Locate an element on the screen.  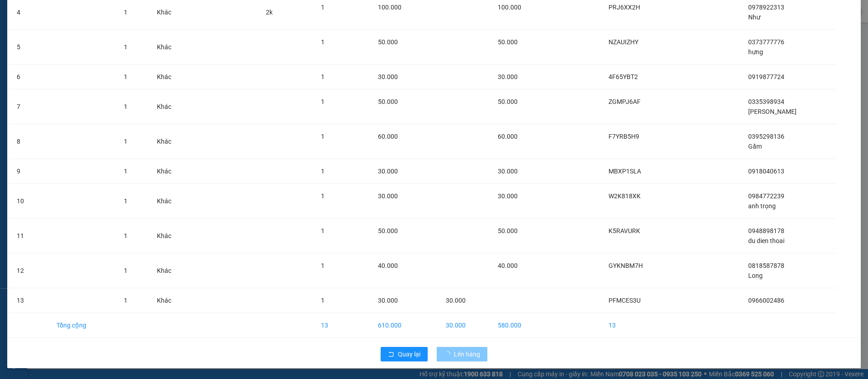
span: Như is located at coordinates (755, 17).